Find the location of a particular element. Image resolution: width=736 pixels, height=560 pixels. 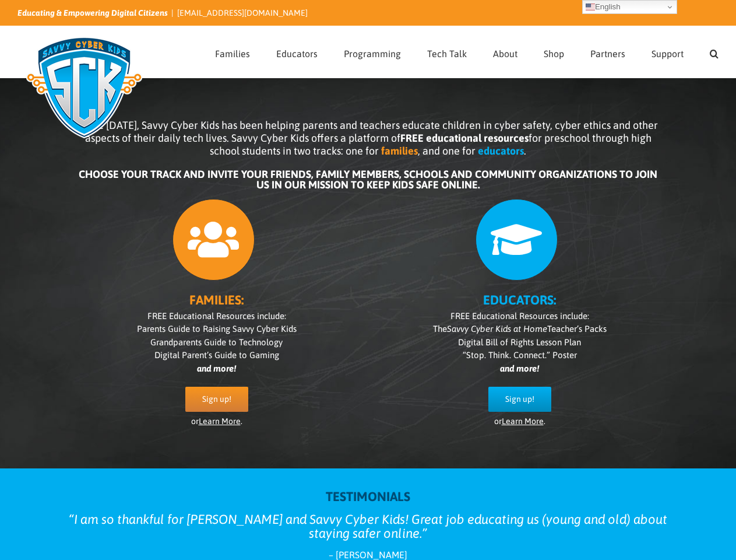

span: , and one for is located at coordinates (446, 150).